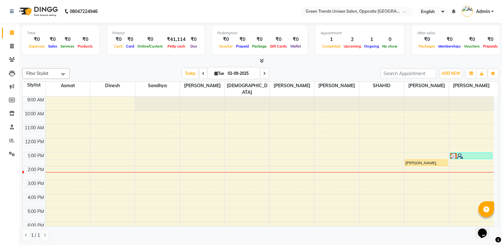  I want to click on span: Filter Stylist, so click(37, 73).